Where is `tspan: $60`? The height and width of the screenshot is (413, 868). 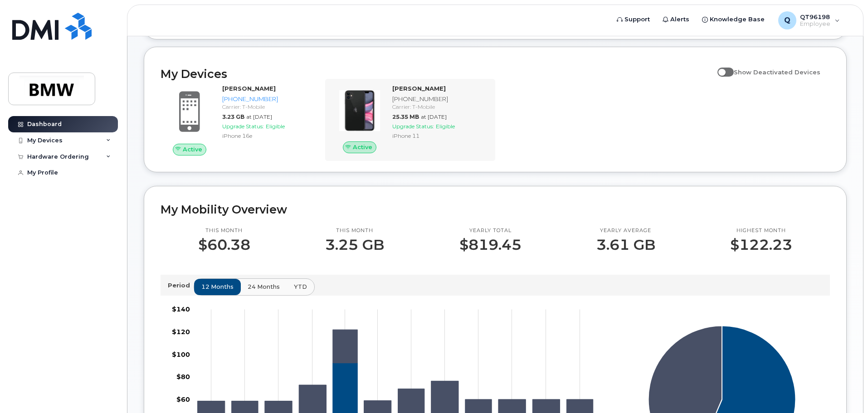 tspan: $60 is located at coordinates (183, 400).